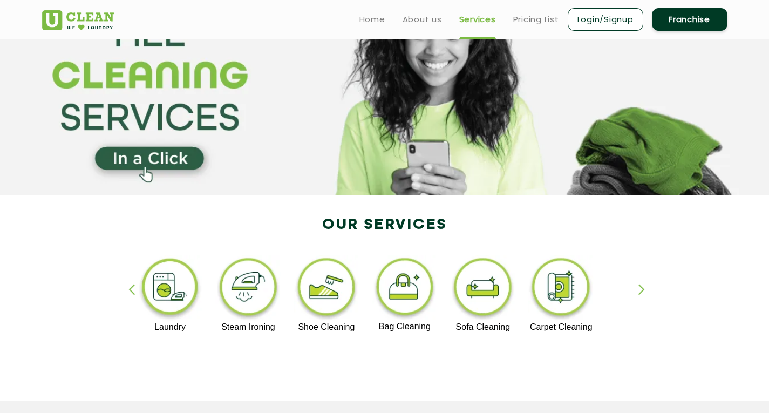 This screenshot has width=769, height=413. I want to click on a: Home, so click(372, 19).